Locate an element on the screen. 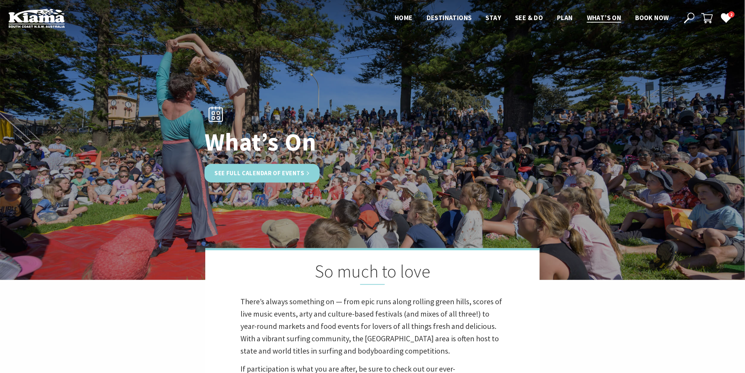  span: Stay is located at coordinates (494, 18).